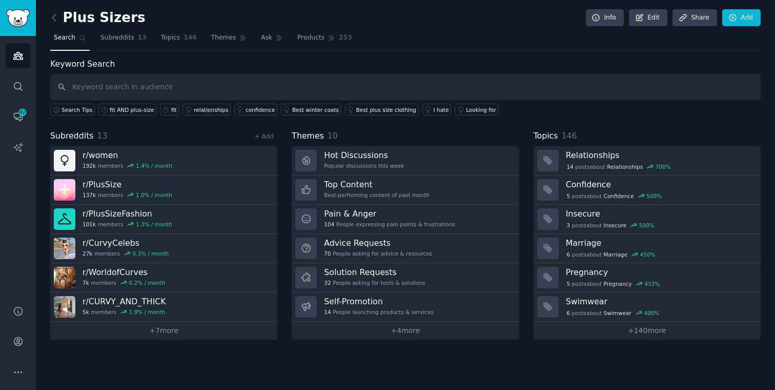  Describe the element at coordinates (405, 160) in the screenshot. I see `a: Hot DiscussionsPopular discussions this week` at that location.